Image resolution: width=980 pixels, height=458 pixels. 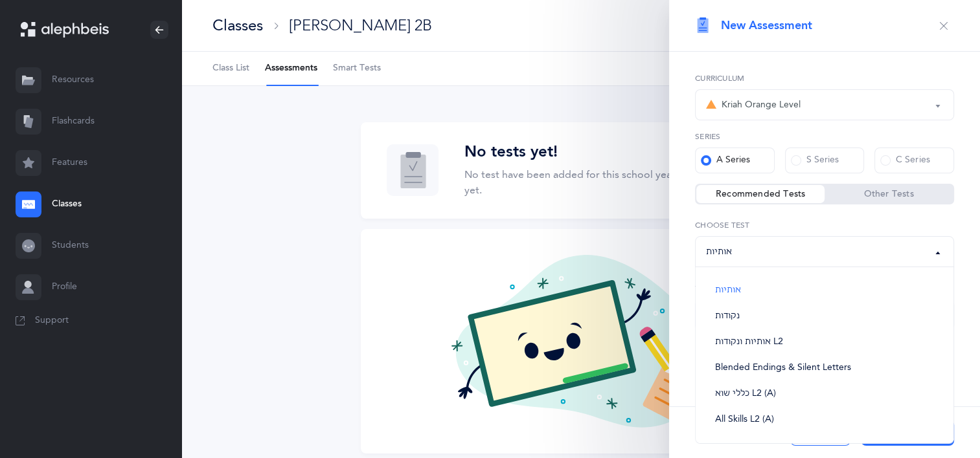 I want to click on span: כללי שוא L2 (A), so click(x=746, y=394).